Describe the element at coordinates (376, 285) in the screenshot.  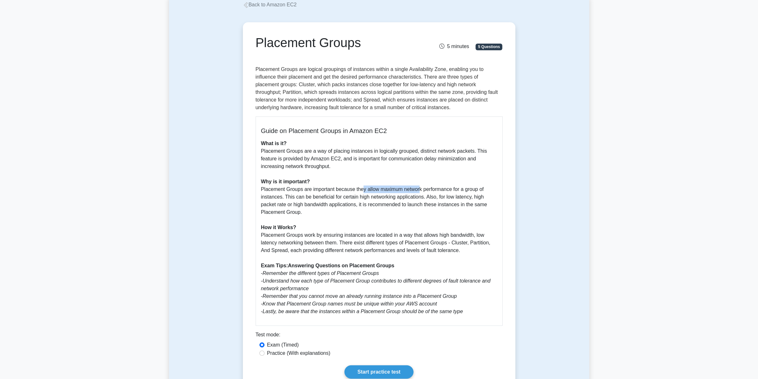
I see `i: Understand how each type of Placement Group contributes to different degrees of fault tolerance a...` at that location.